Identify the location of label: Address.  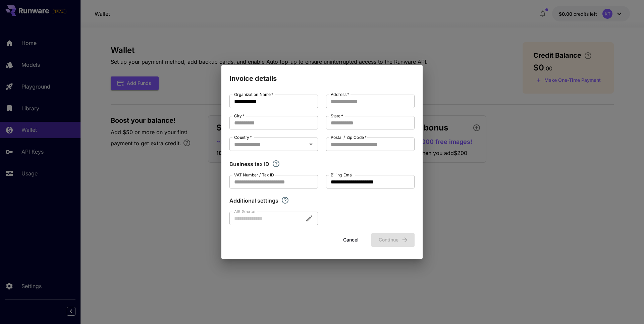
(340, 94).